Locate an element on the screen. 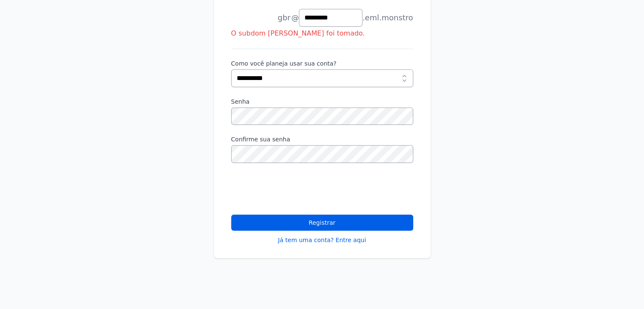 The width and height of the screenshot is (644, 309). button: Registrar is located at coordinates (322, 223).